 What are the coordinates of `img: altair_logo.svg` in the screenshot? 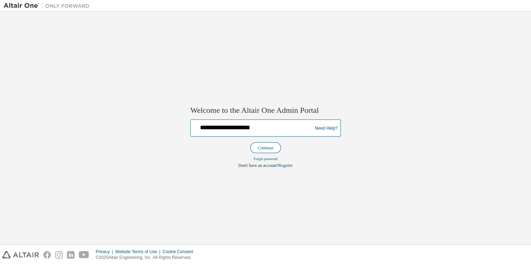 It's located at (20, 255).